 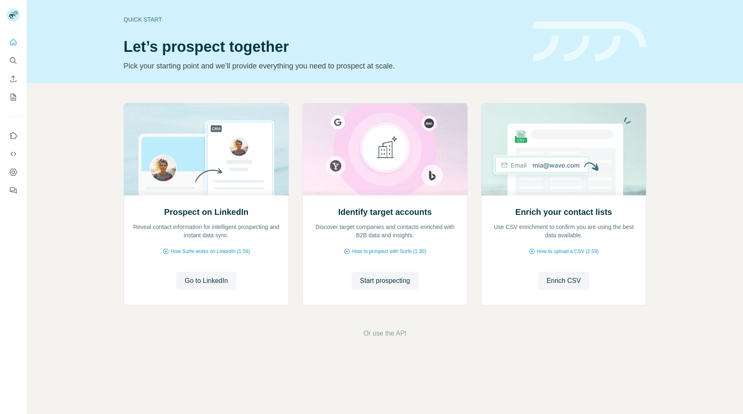 I want to click on button: Quick start, so click(x=13, y=42).